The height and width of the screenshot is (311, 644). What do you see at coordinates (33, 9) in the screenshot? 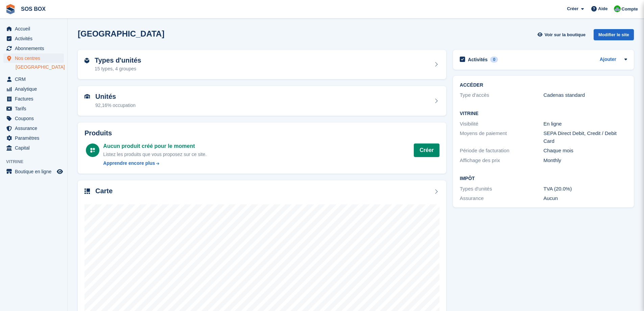
I see `a: SOS BOX` at bounding box center [33, 9].